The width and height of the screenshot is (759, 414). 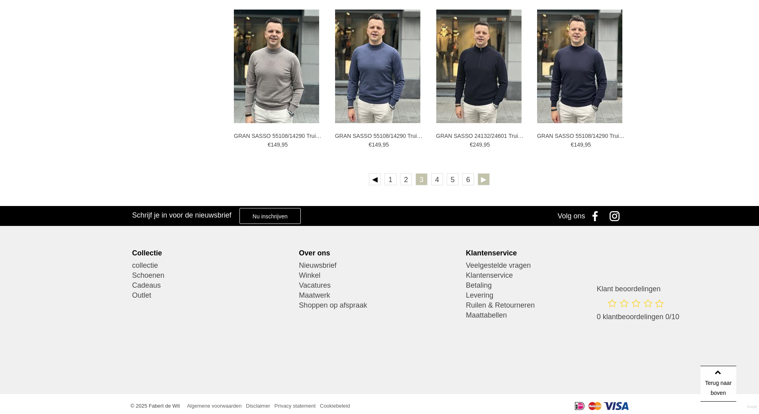 I want to click on img: GRAN SASSO 24132/24601 Truien, so click(x=479, y=66).